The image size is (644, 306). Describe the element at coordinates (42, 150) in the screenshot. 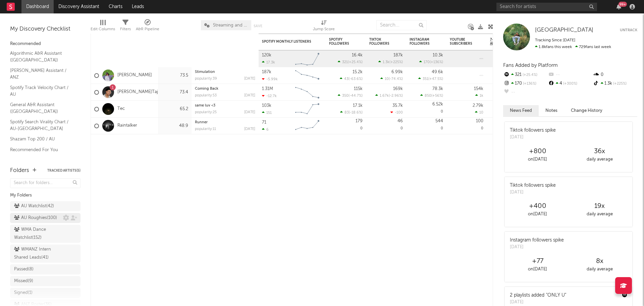

I see `a: Recommended For You` at that location.